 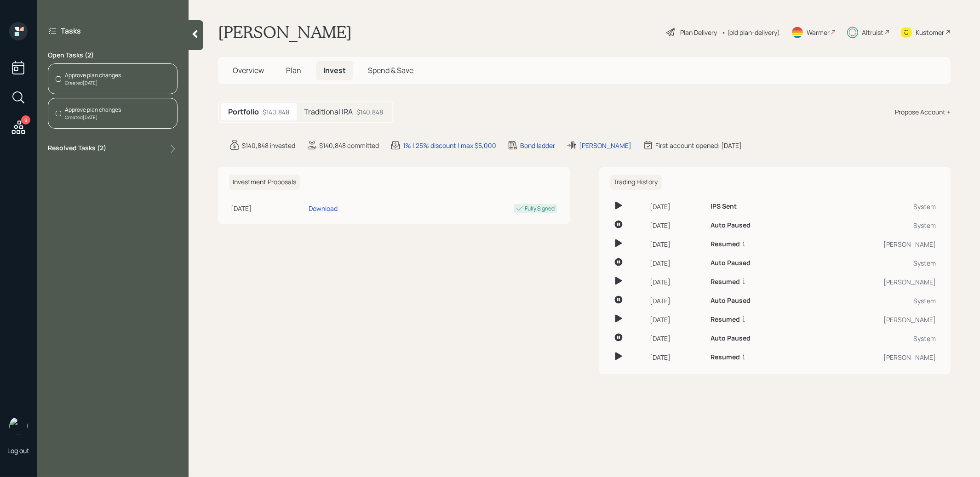 I want to click on div: Kustomer, so click(x=930, y=33).